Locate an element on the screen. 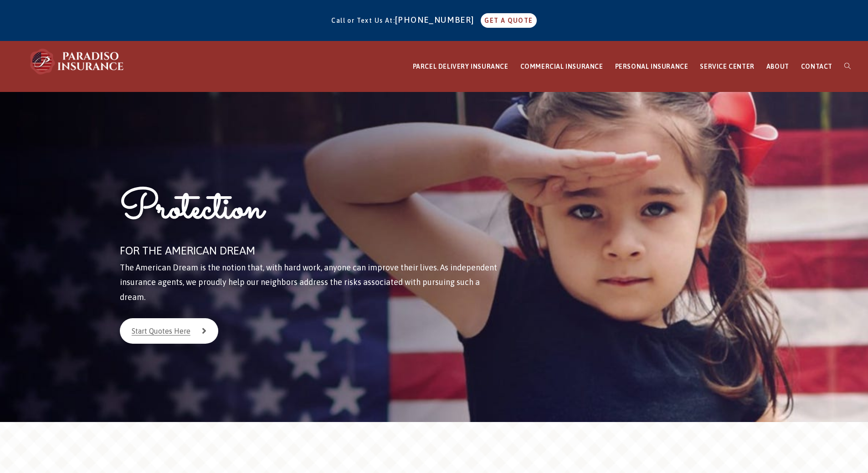  span: PARCEL DELIVERY INSURANCE is located at coordinates (461, 67).